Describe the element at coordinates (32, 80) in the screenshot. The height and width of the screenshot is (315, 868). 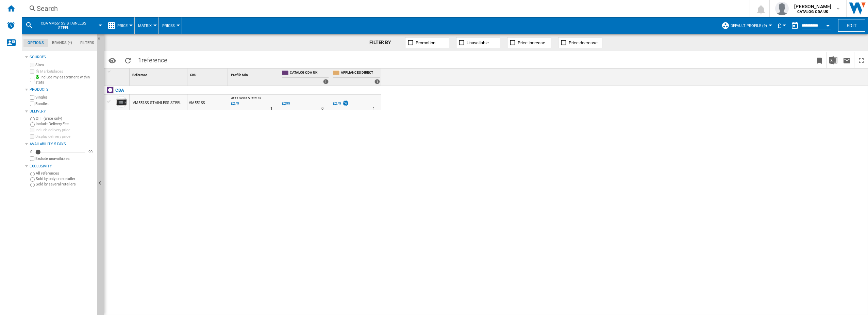
I see `input: Include my assortment within stats` at that location.